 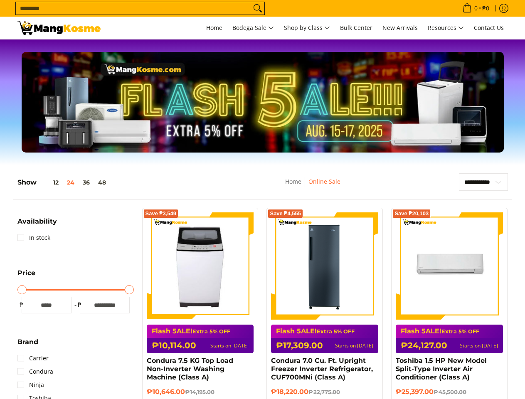 What do you see at coordinates (71, 182) in the screenshot?
I see `button: 24` at bounding box center [71, 182].